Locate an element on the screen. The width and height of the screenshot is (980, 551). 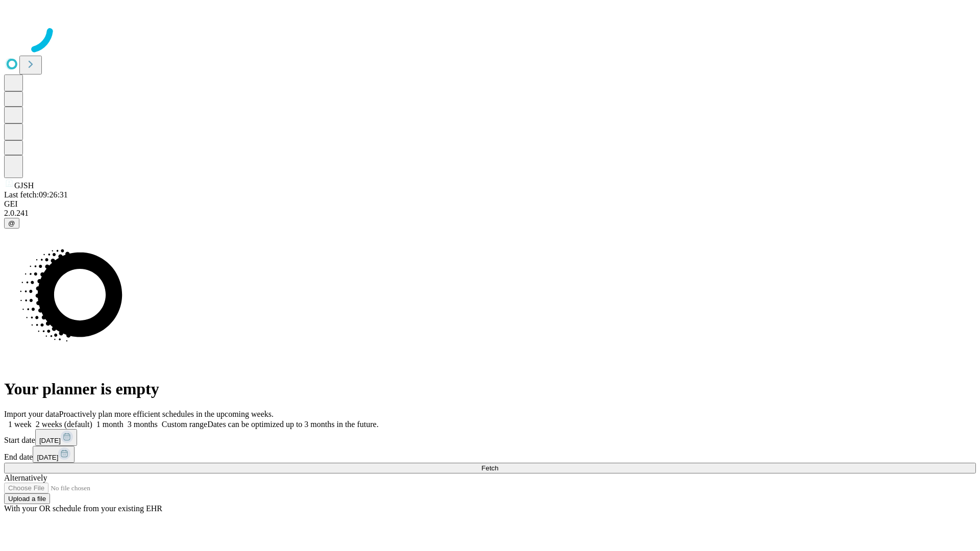
span: Custom range is located at coordinates (184, 424).